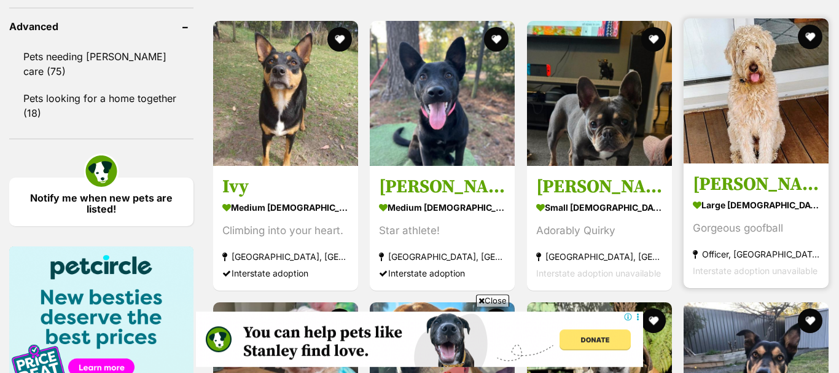 This screenshot has width=839, height=373. Describe the element at coordinates (286, 93) in the screenshot. I see `img: Ivy - Australian Kelpie Dog` at that location.